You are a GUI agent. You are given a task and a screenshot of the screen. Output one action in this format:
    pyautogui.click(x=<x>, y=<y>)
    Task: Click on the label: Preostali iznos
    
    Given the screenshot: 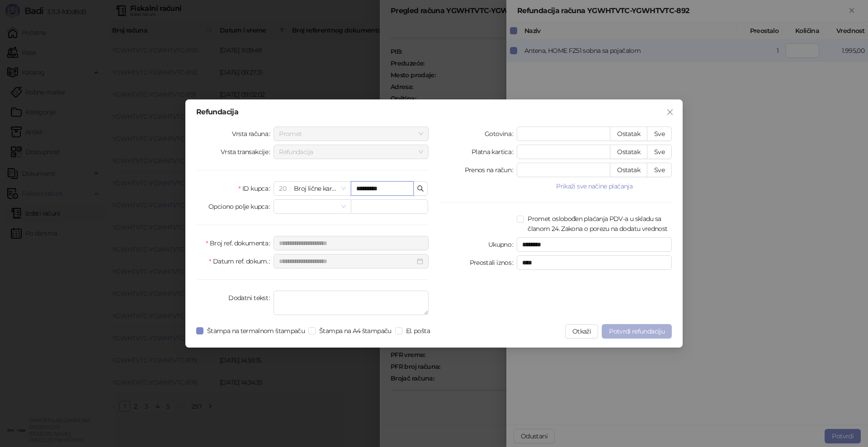 What is the action you would take?
    pyautogui.click(x=493, y=263)
    